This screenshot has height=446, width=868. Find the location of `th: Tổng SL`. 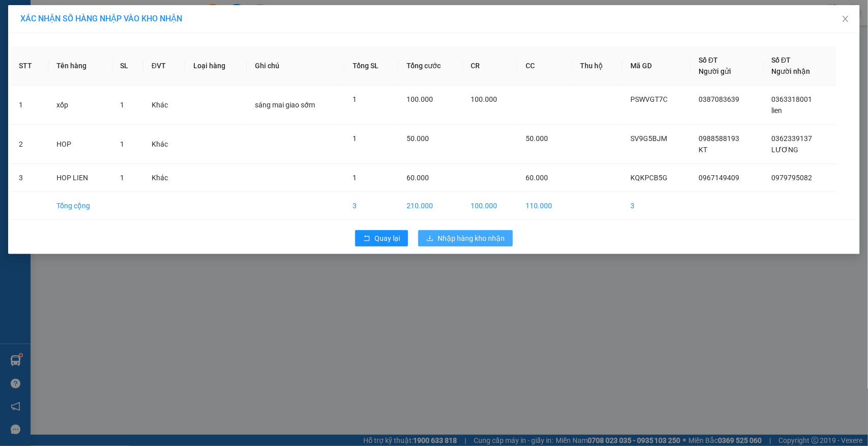

th: Tổng SL is located at coordinates (371, 66).